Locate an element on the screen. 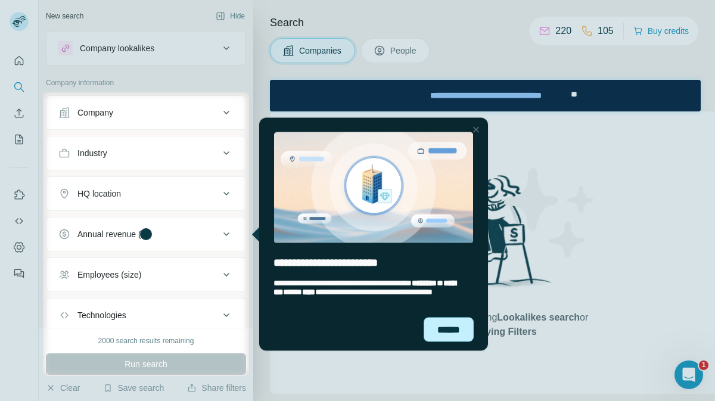 This screenshot has width=715, height=401. button: Company is located at coordinates (146, 113).